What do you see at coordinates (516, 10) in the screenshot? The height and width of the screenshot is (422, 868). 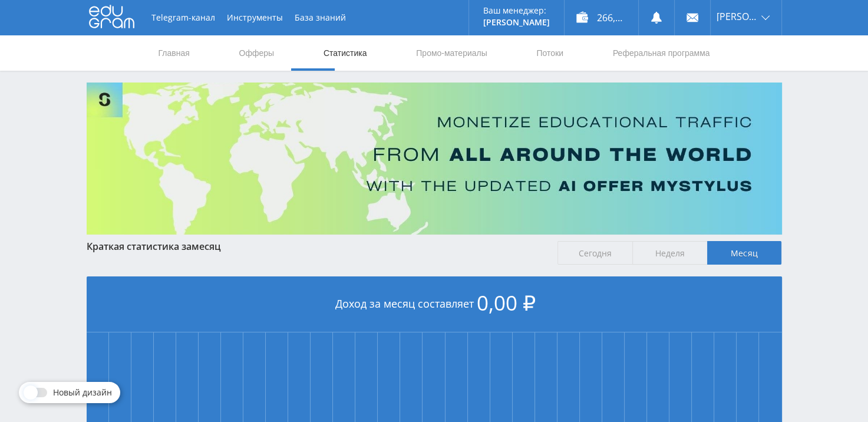 I see `p: Ваш менеджер:` at bounding box center [516, 10].